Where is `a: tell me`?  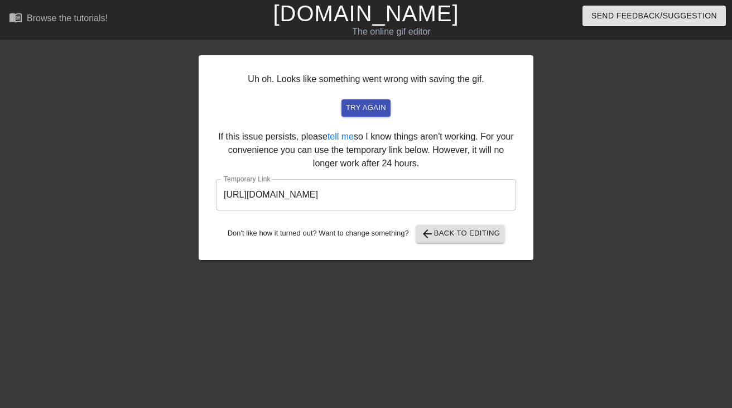 a: tell me is located at coordinates (341, 136).